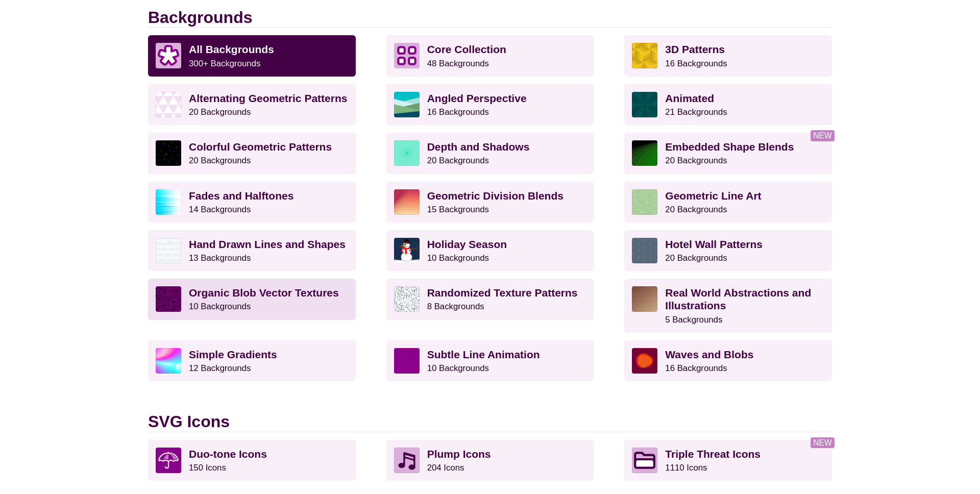  I want to click on a: Duo-tone Icons150 Icons, so click(251, 460).